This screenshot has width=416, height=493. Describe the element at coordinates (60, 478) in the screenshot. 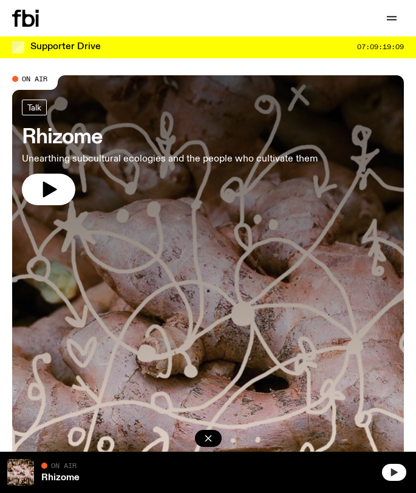

I see `a: Rhizome` at that location.